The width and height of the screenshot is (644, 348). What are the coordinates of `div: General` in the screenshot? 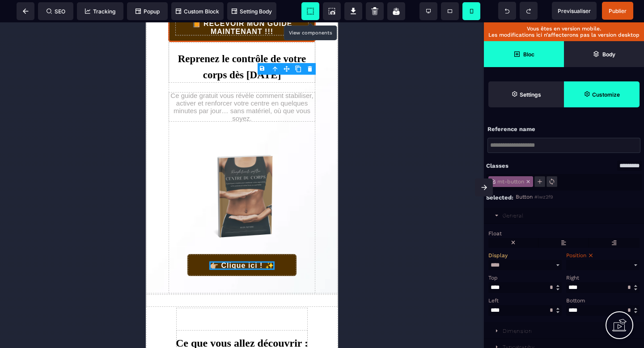 It's located at (513, 216).